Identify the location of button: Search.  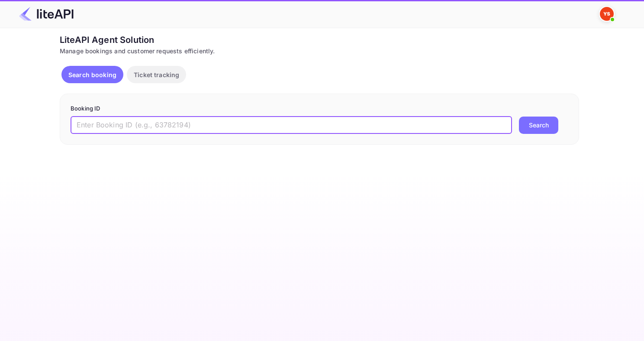
(538, 125).